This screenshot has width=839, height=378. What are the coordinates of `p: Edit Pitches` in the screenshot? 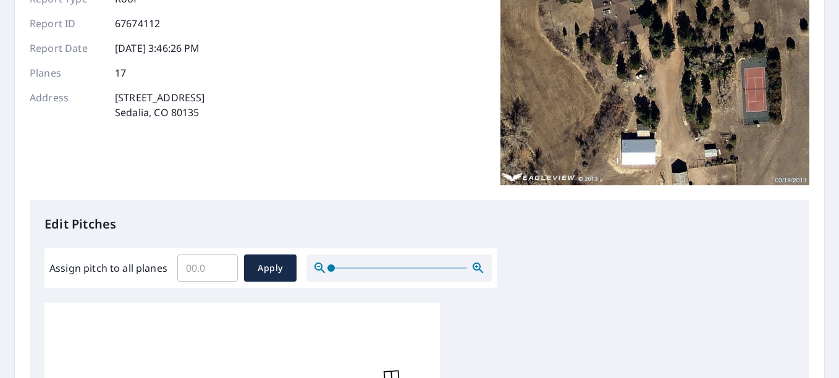 It's located at (419, 224).